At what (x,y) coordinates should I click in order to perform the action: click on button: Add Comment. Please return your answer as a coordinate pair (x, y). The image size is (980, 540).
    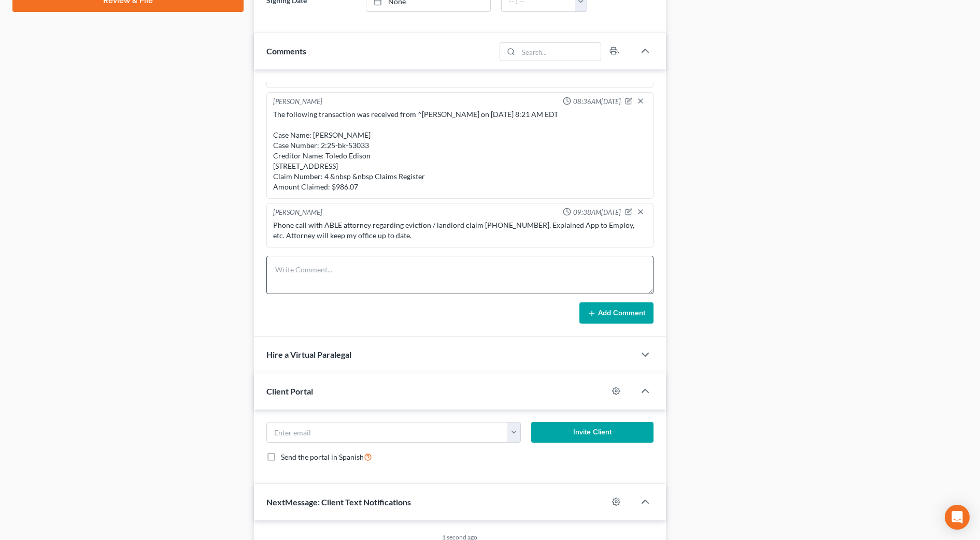
    Looking at the image, I should click on (616, 314).